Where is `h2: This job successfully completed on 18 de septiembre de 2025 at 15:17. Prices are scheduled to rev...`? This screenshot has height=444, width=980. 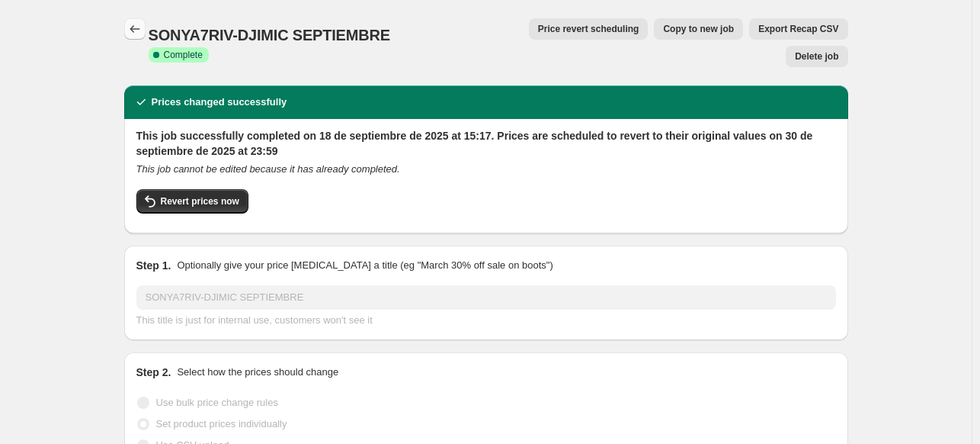 h2: This job successfully completed on 18 de septiembre de 2025 at 15:17. Prices are scheduled to rev... is located at coordinates (487, 144).